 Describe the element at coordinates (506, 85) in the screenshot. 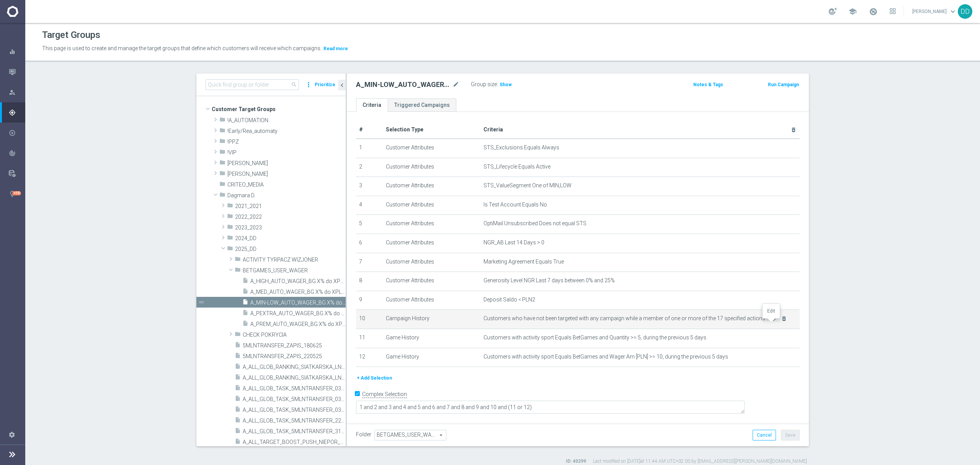

I see `span: Show` at that location.